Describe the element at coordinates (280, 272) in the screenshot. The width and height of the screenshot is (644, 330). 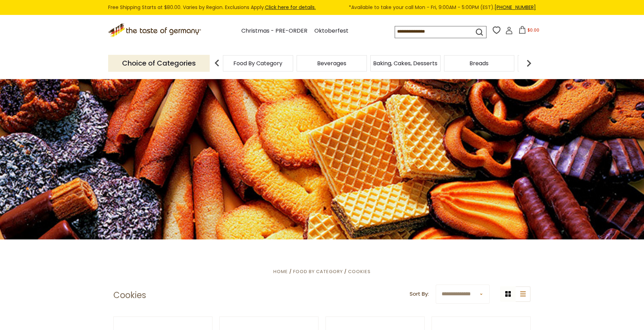
I see `span: Home` at that location.